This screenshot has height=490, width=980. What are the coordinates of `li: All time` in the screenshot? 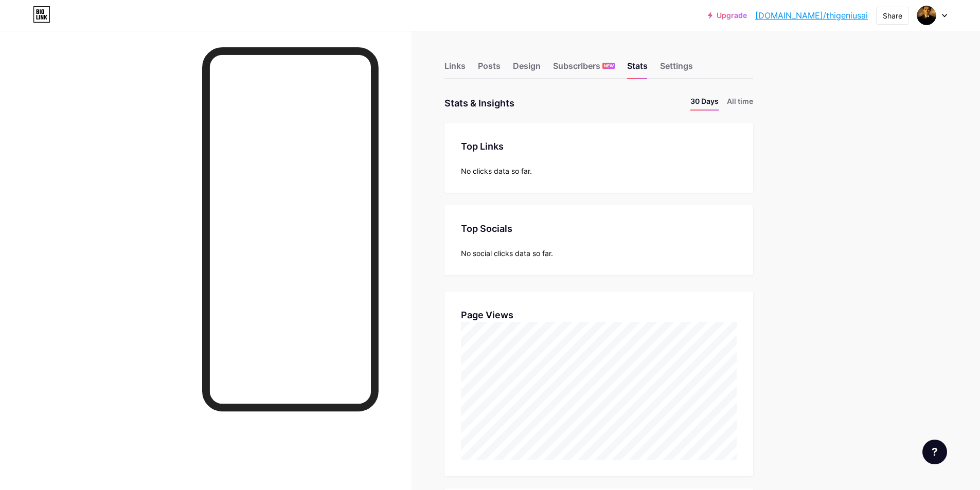 It's located at (740, 103).